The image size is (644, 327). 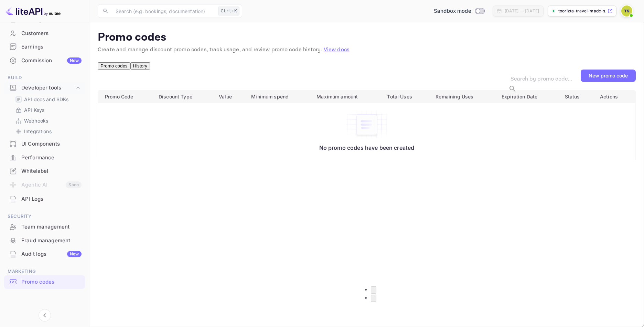 What do you see at coordinates (47, 110) in the screenshot?
I see `div: API Keys` at bounding box center [47, 110].